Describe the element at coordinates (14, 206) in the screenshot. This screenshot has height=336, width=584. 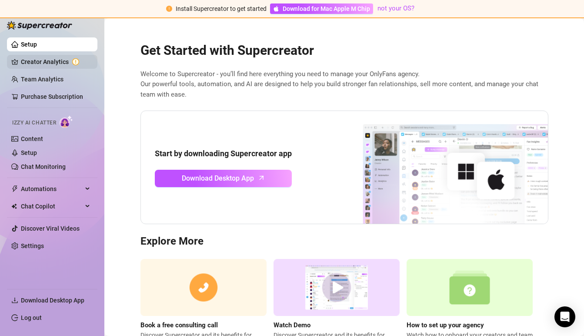
I see `img: Chat Copilot` at that location.